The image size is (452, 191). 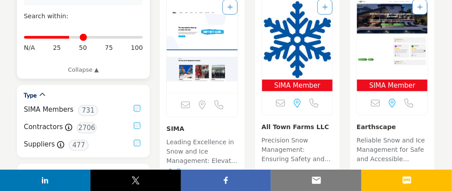 What do you see at coordinates (393, 127) in the screenshot?
I see `h3: Earthscape` at bounding box center [393, 127].